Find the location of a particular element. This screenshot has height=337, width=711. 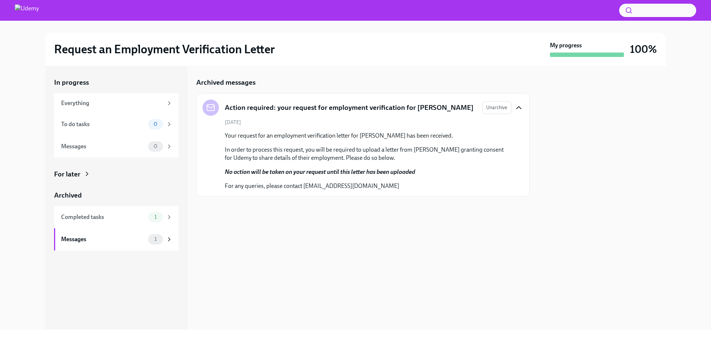

a: Messages1 is located at coordinates (116, 240).